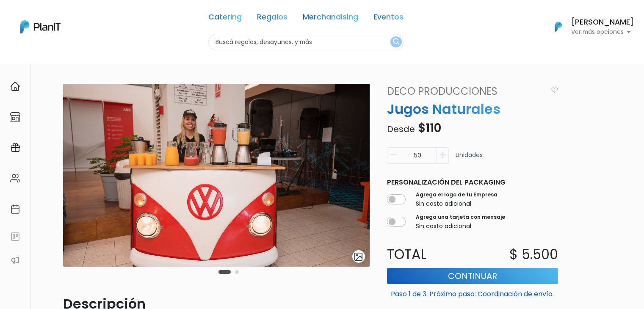 Image resolution: width=644 pixels, height=309 pixels. What do you see at coordinates (15, 179) in the screenshot?
I see `img: people-662611757002400ad9ed0e3c099ab2801c6687ba6c219adb57efc949bc21e19d.svg` at bounding box center [15, 179].